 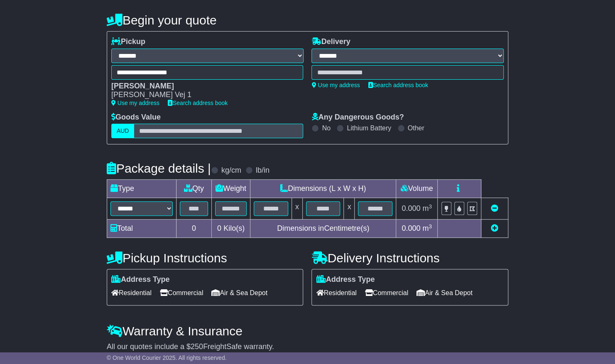 I want to click on td: Total, so click(x=141, y=229).